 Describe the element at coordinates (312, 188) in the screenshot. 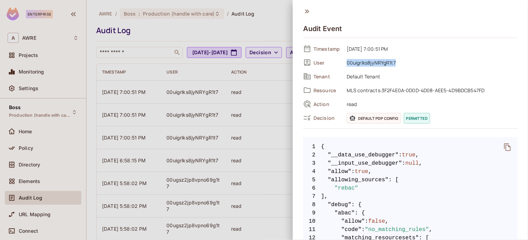

I see `span: 6` at that location.